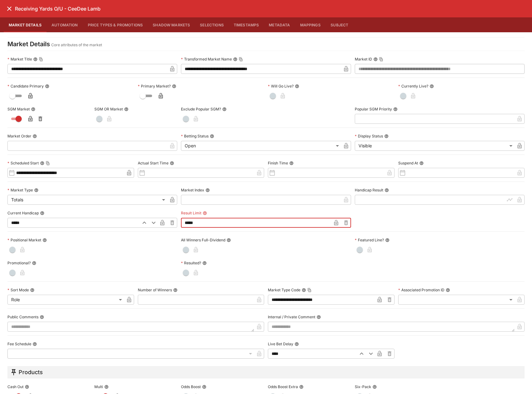 The width and height of the screenshot is (532, 394). What do you see at coordinates (24, 240) in the screenshot?
I see `p: Positional Market` at bounding box center [24, 240].